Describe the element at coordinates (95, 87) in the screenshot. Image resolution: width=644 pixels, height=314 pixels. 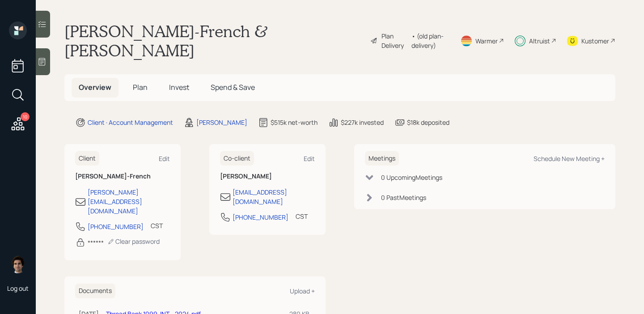
I see `span: Overview` at that location.